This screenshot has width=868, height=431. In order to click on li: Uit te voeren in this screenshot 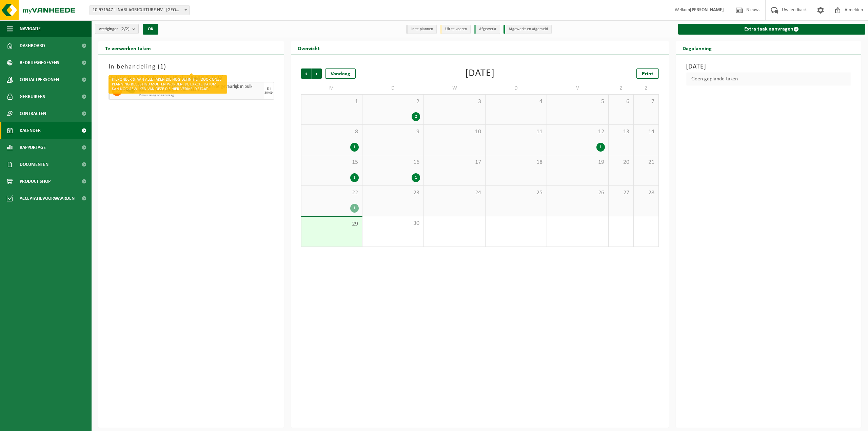, I will do `click(456, 29)`.